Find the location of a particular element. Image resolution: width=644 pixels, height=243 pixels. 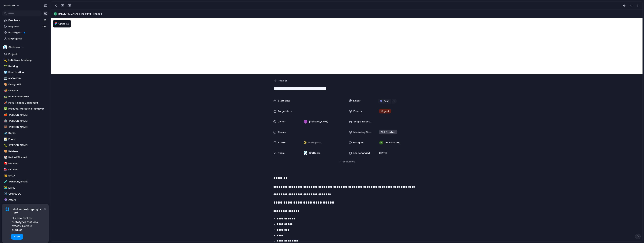

span: Open is located at coordinates (61, 24).